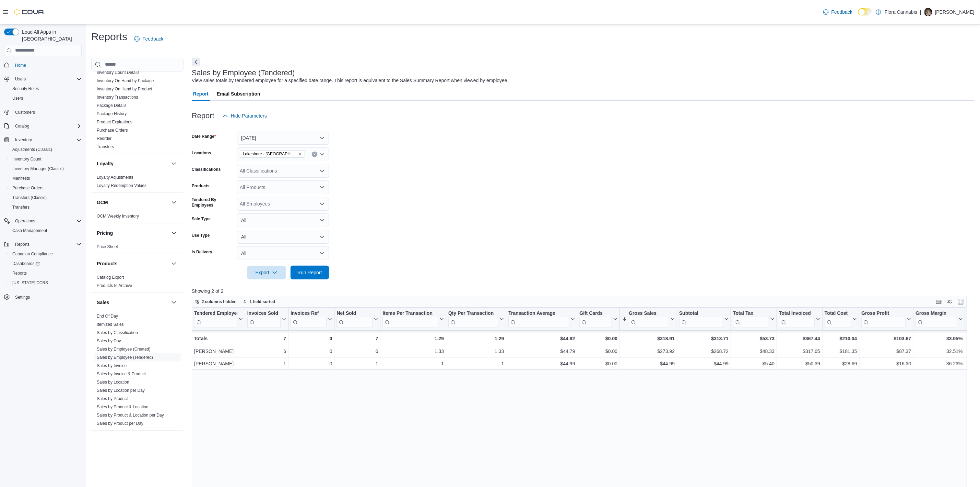 This screenshot has width=980, height=487. Describe the element at coordinates (936, 313) in the screenshot. I see `div: Gross Margin` at that location.